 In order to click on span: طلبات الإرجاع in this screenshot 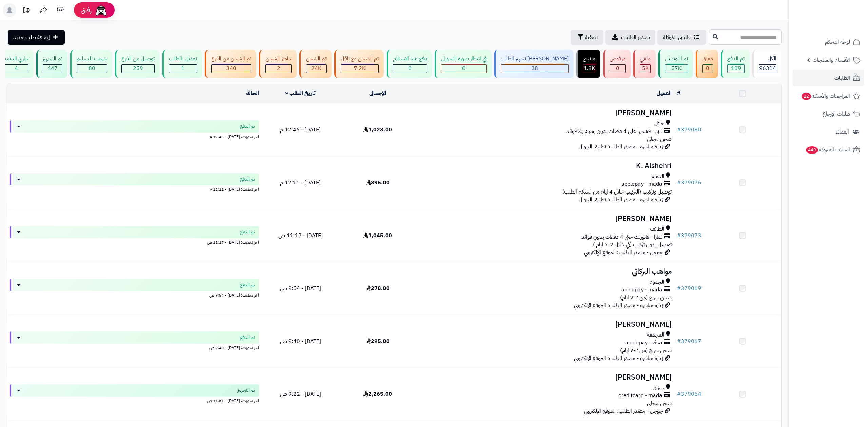, I will do `click(836, 114)`.